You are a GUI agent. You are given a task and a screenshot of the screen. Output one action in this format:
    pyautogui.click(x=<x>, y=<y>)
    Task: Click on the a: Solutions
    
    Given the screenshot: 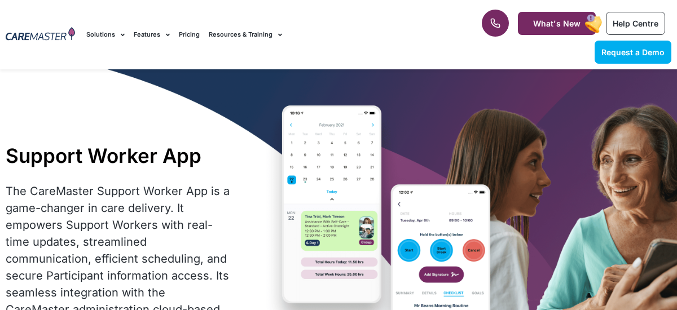 What is the action you would take?
    pyautogui.click(x=105, y=34)
    